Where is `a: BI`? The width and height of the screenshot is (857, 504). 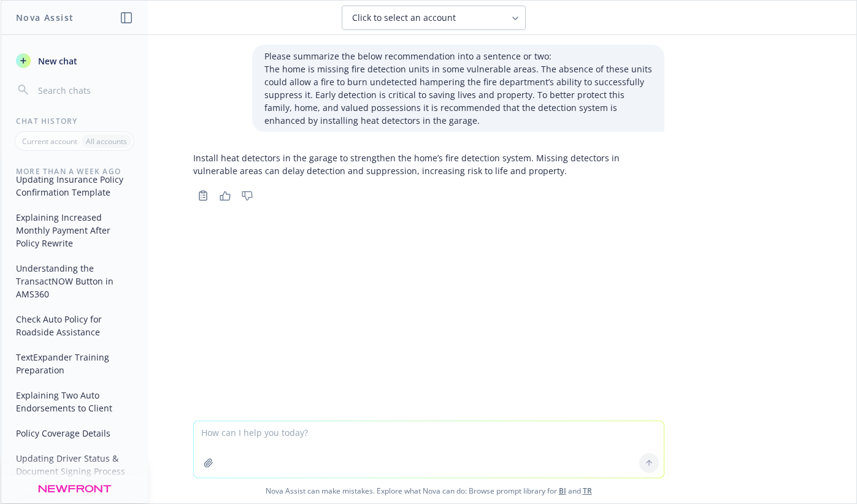 a: BI is located at coordinates (563, 490).